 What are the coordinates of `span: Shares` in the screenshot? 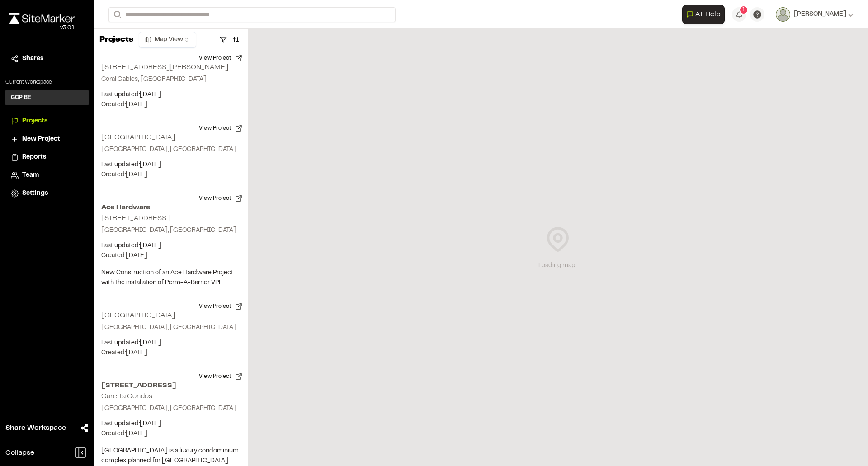 It's located at (33, 59).